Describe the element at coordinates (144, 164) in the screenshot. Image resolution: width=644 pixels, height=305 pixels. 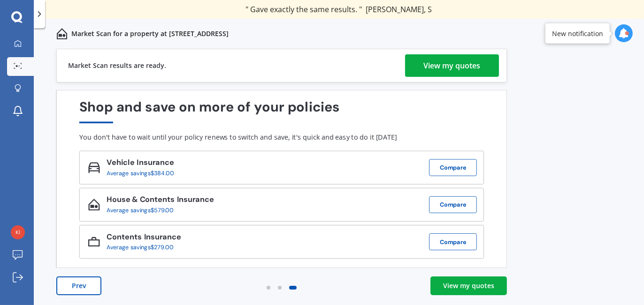
I see `div: Vehicle` at that location.